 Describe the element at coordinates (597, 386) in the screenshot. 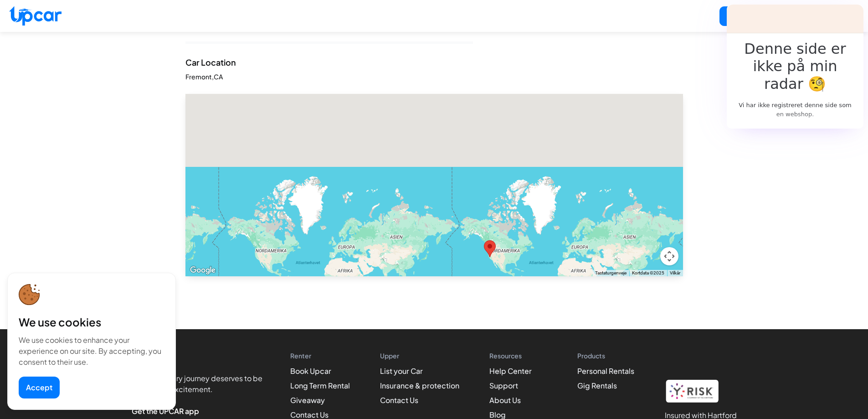

I see `a: Gig Rentals` at that location.